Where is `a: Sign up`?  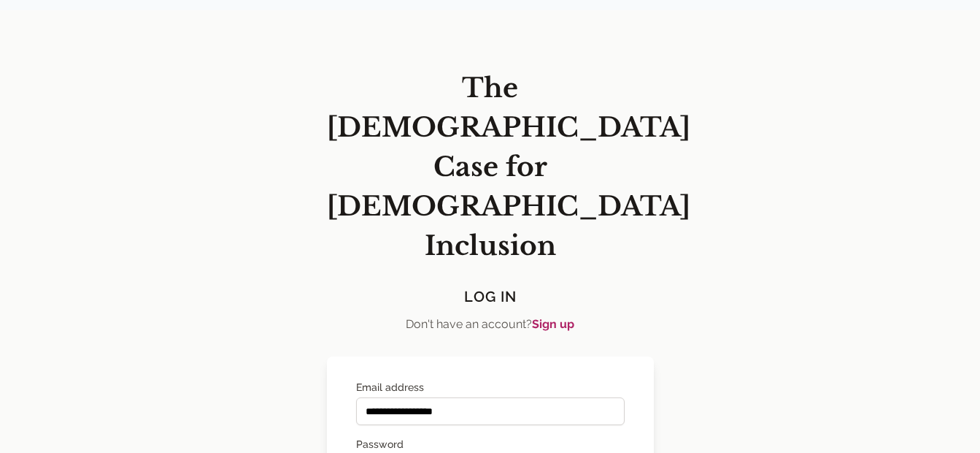
a: Sign up is located at coordinates (553, 324).